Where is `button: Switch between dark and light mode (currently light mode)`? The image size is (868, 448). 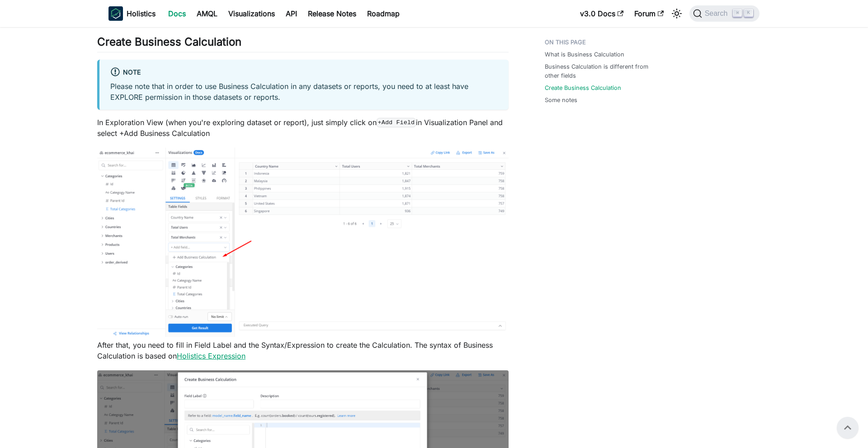 button: Switch between dark and light mode (currently light mode) is located at coordinates (677, 14).